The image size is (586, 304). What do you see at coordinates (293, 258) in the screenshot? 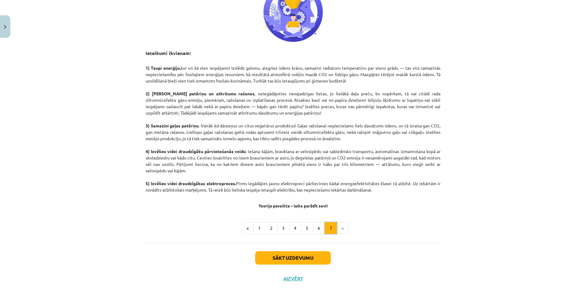
I see `button: Sākt uzdevumu` at bounding box center [293, 258].